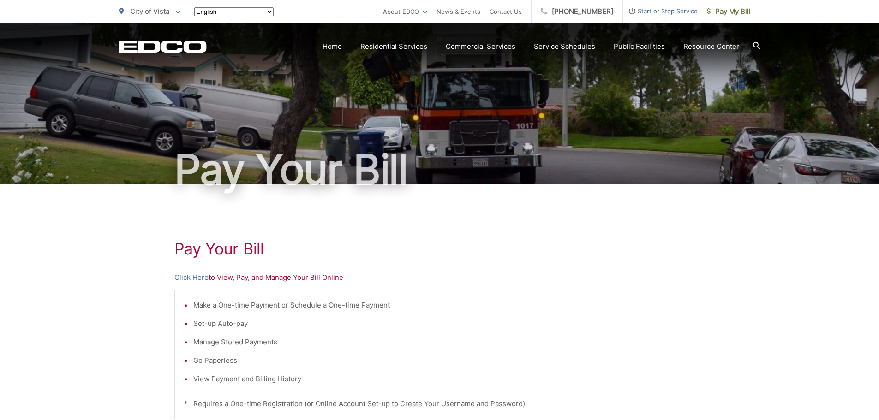 The image size is (879, 420). I want to click on select: Select a language, so click(234, 12).